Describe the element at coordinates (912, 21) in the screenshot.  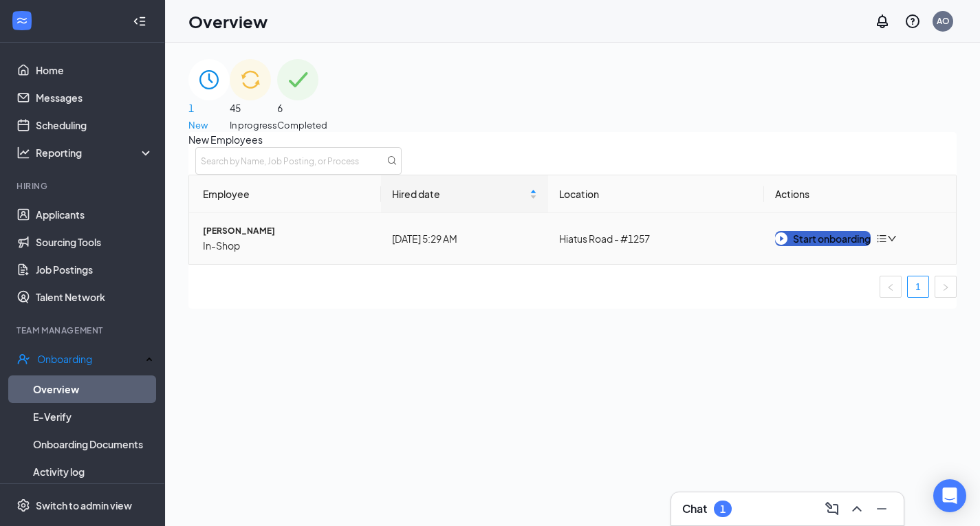
I see `svg: QuestionInfo` at that location.